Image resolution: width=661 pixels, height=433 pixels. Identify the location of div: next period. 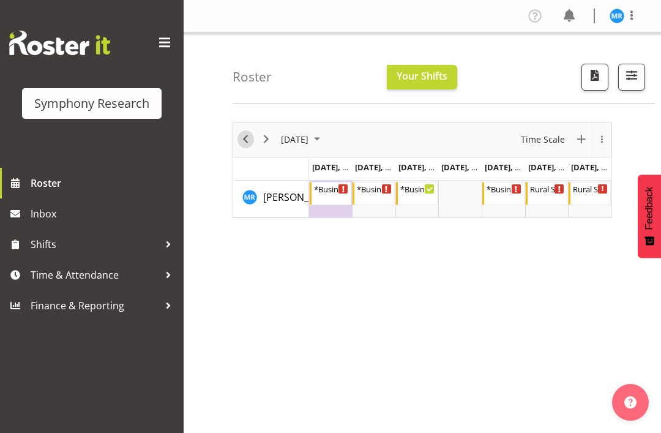
(266, 140).